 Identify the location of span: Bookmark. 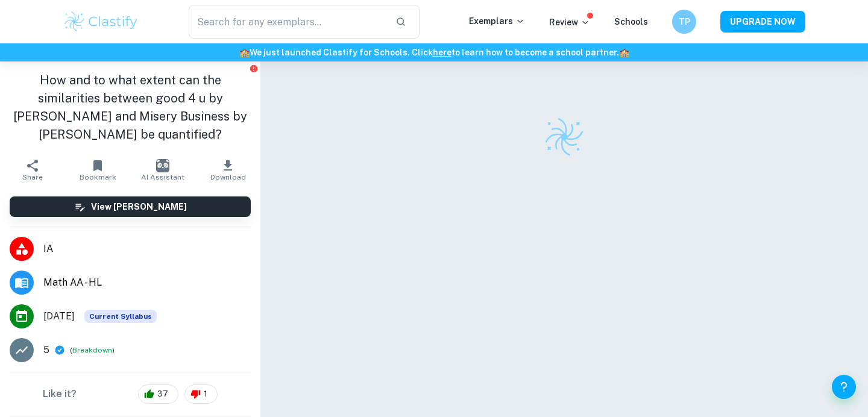
(98, 177).